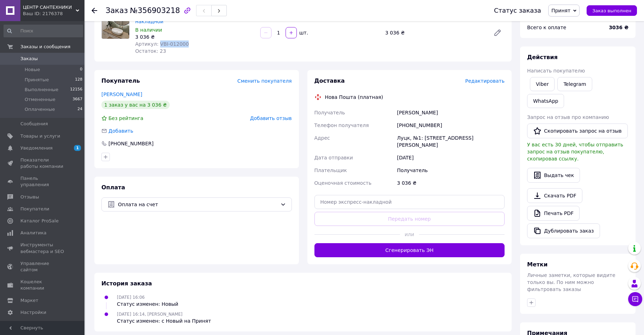  I want to click on span: Отзывы, so click(29, 197).